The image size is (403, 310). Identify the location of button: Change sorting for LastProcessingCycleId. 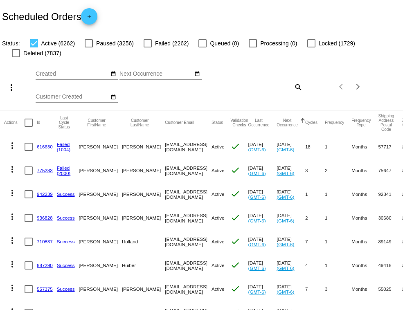
(64, 122).